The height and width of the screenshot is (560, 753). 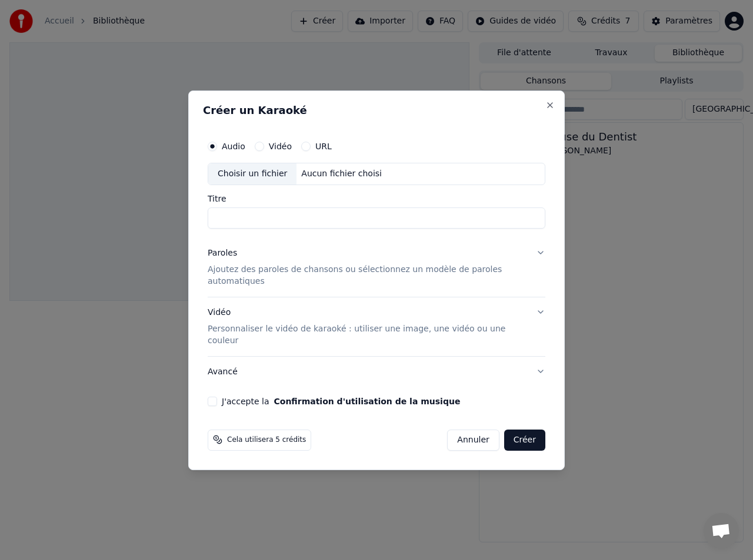 What do you see at coordinates (267, 439) in the screenshot?
I see `span: Cela utilisera 5 crédits` at bounding box center [267, 439].